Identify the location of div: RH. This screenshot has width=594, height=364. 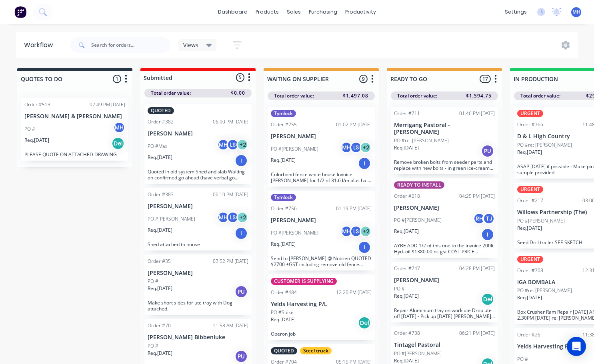
(479, 218).